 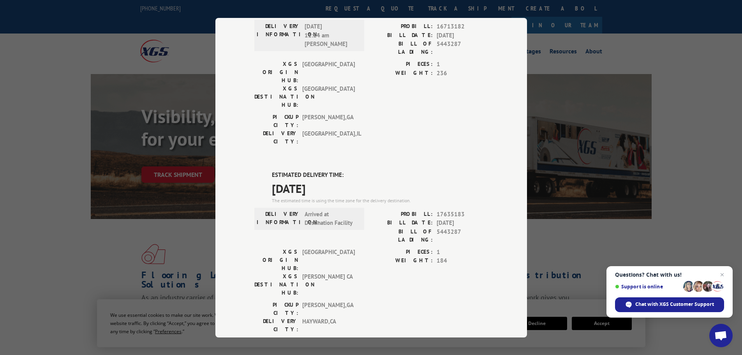 I want to click on label: ESTIMATED DELIVERY TIME:, so click(x=380, y=175).